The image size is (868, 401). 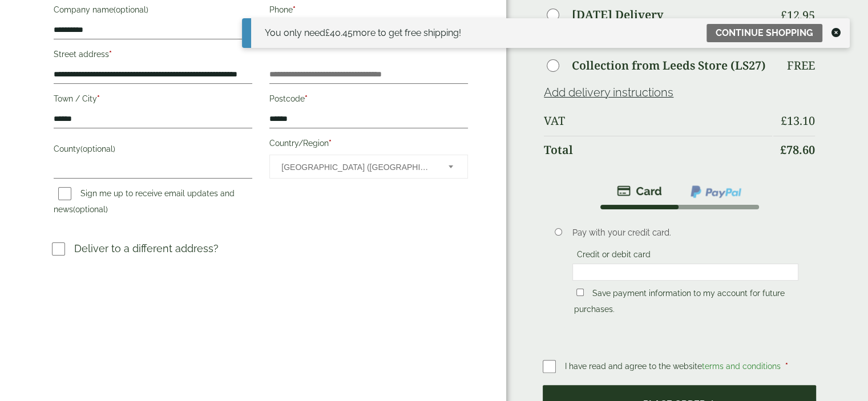 What do you see at coordinates (658, 150) in the screenshot?
I see `th: Total` at bounding box center [658, 150].